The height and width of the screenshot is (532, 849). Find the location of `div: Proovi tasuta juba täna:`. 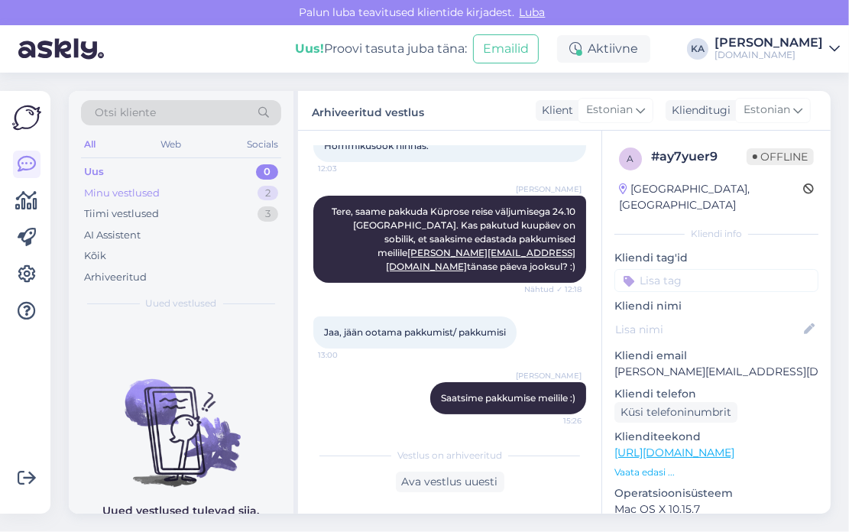

div: Proovi tasuta juba täna: is located at coordinates (380, 49).